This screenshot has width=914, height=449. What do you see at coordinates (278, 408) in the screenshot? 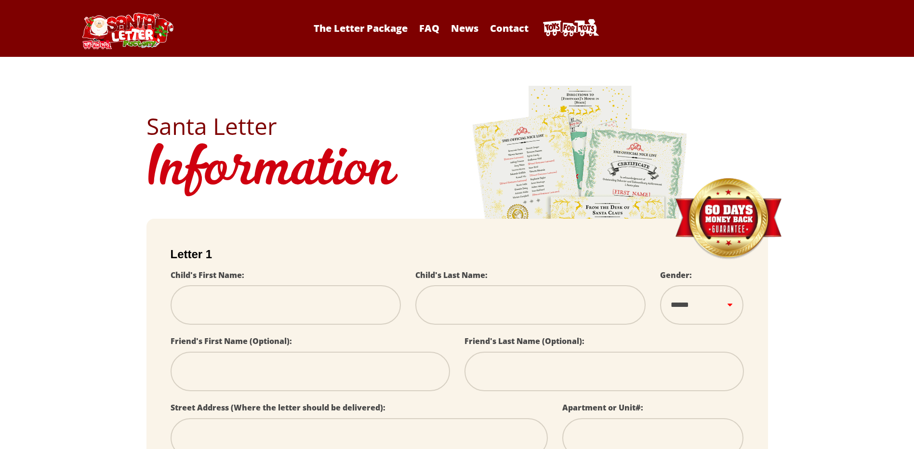
I see `label: Street Address (Where the letter should be delivered):` at bounding box center [278, 408].